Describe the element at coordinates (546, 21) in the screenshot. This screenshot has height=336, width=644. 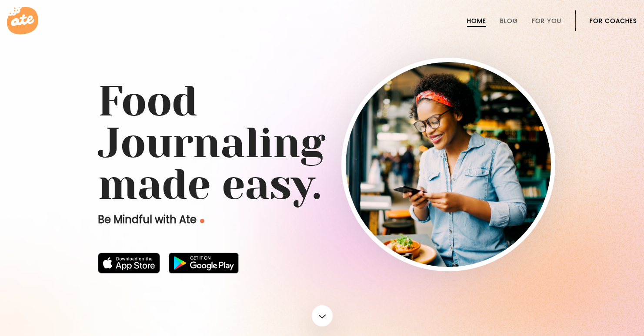
I see `a: For You` at that location.